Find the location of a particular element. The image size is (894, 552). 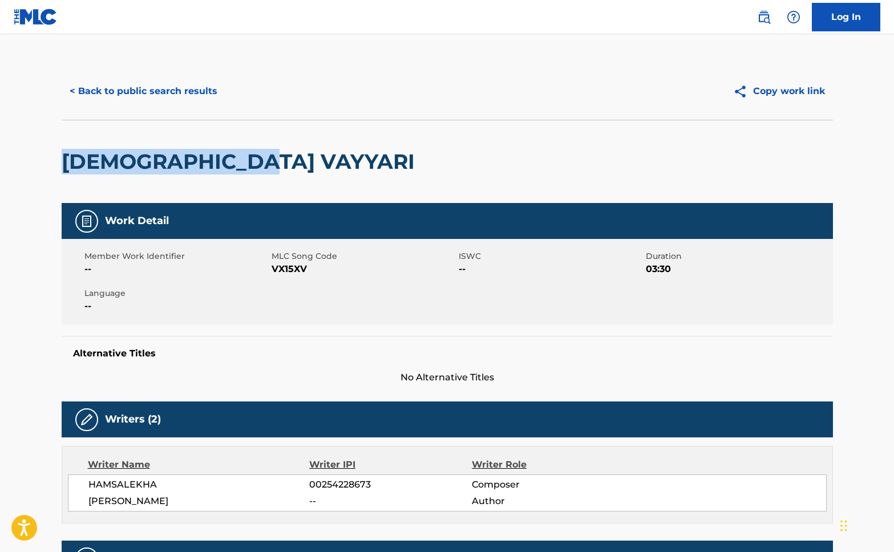

img: search is located at coordinates (764, 17).